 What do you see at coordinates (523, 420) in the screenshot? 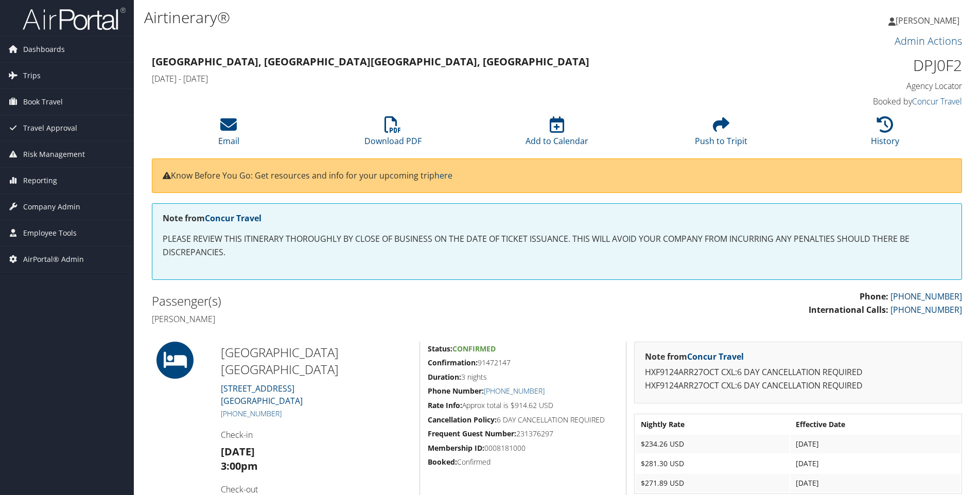
I see `h5: 6 DAY CANCELLATION REQUIRED` at bounding box center [523, 420].